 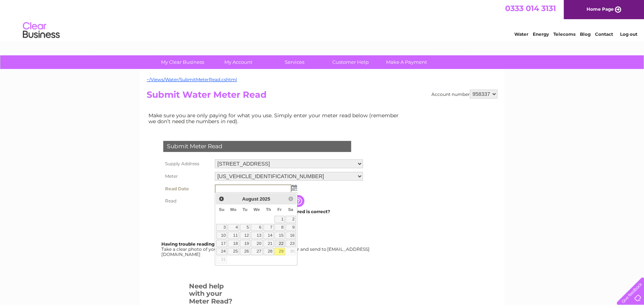 I want to click on th: Read Date, so click(x=187, y=189).